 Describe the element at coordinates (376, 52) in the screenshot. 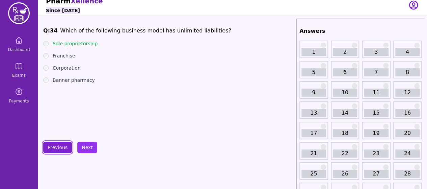

I see `a: 3` at that location.